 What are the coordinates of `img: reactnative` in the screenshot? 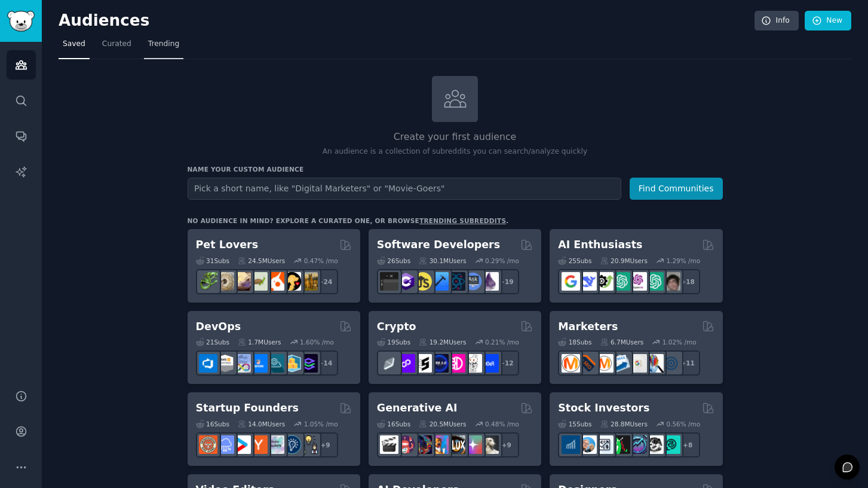 It's located at (456, 281).